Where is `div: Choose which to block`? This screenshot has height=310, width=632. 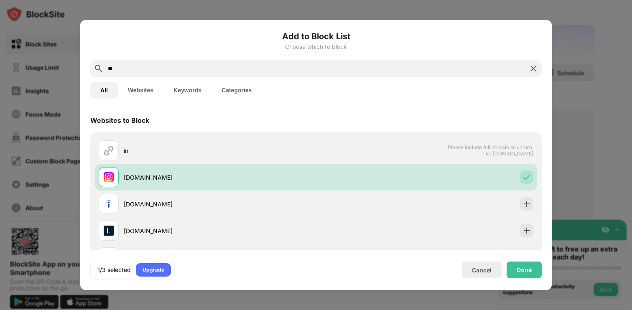 div: Choose which to block is located at coordinates (316, 47).